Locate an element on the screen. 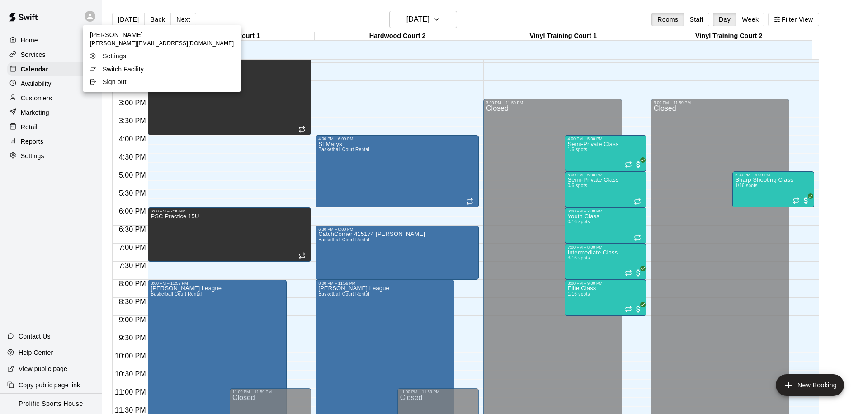 This screenshot has height=414, width=868. p: Sign out is located at coordinates (114, 82).